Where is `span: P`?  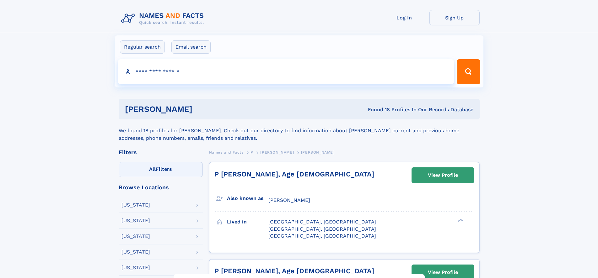 span: P is located at coordinates (252, 153).